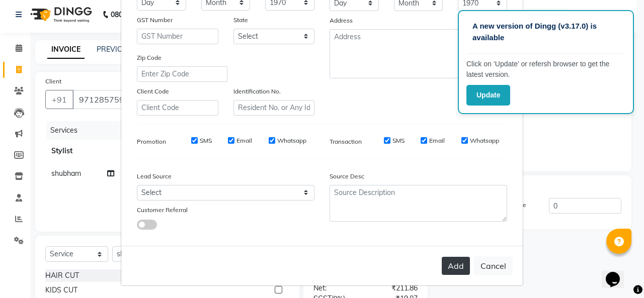 The width and height of the screenshot is (644, 298). I want to click on label: Address, so click(341, 21).